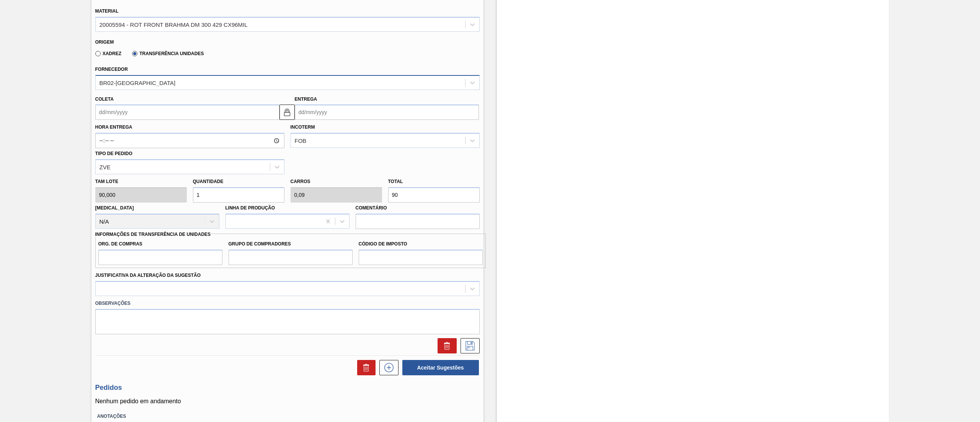  Describe the element at coordinates (250, 208) in the screenshot. I see `label: Linha de Produção` at that location.